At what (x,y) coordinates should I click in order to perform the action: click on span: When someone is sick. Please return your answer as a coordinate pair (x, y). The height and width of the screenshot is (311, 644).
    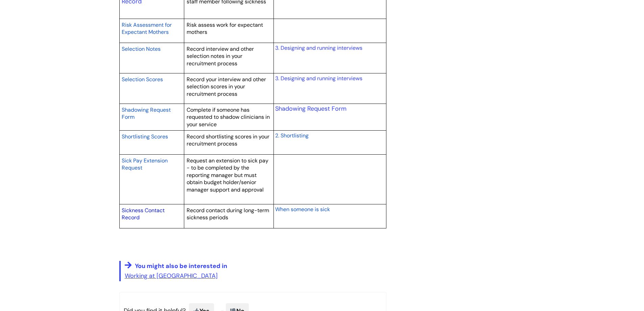
    Looking at the image, I should click on (303, 209).